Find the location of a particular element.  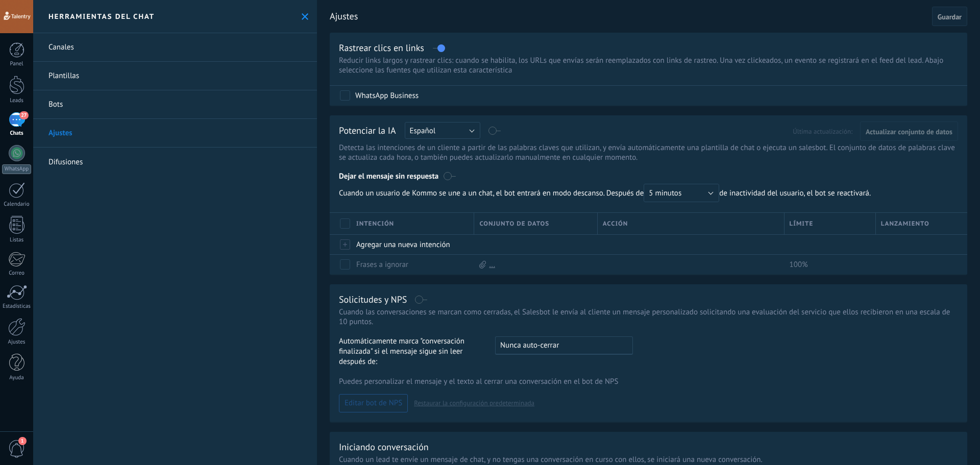

span: Automáticamente marca "conversación finalizada" si el mensaje sigue sin leer después de: is located at coordinates (413, 352).